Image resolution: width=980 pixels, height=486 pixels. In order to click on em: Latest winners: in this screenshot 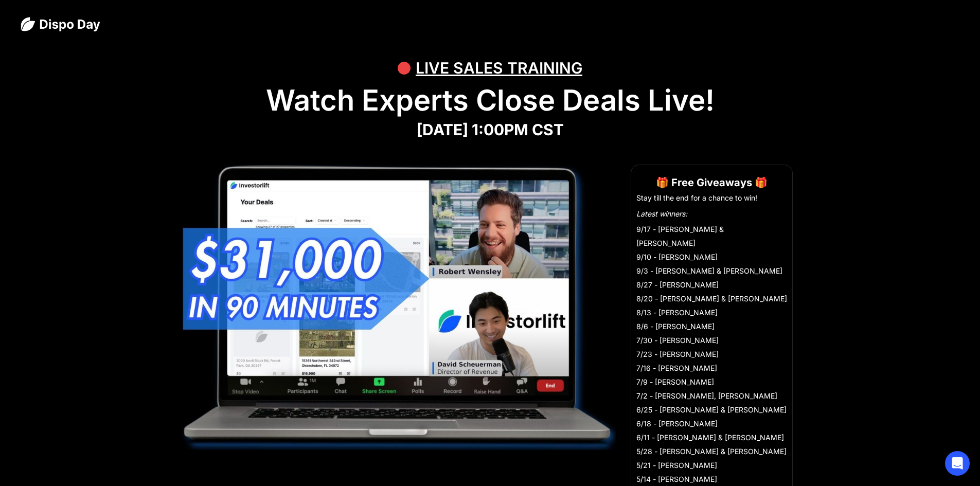, I will do `click(662, 214)`.